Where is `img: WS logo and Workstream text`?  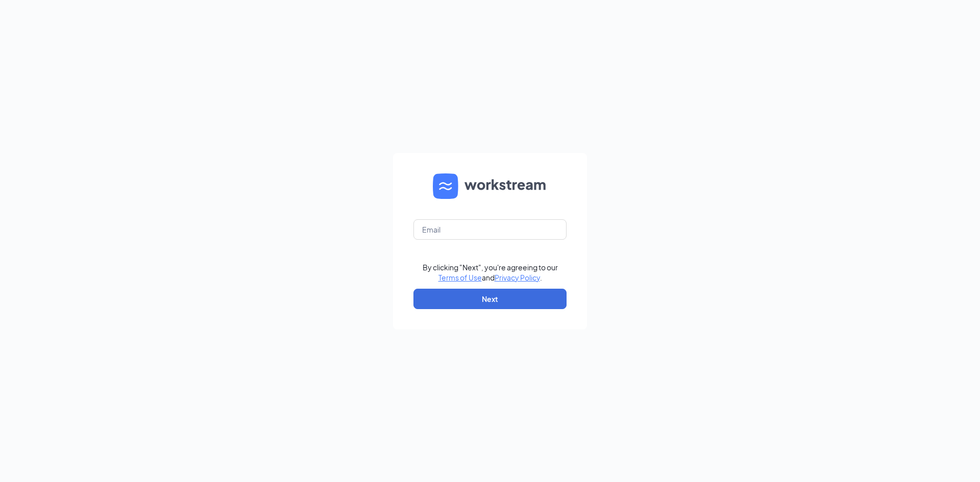 img: WS logo and Workstream text is located at coordinates (490, 187).